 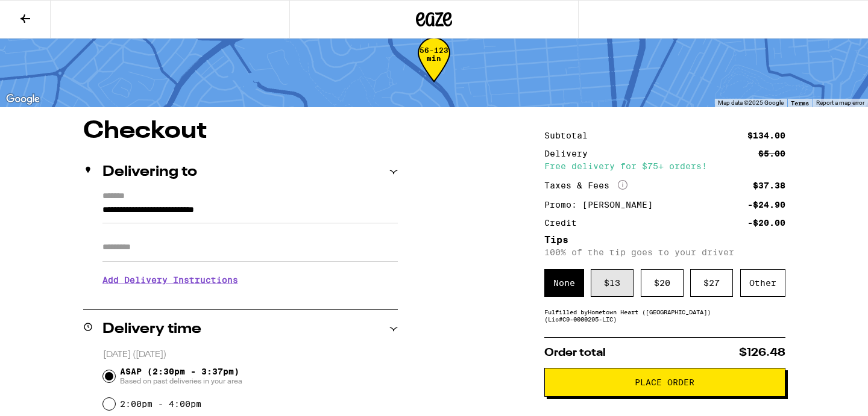 What do you see at coordinates (665, 253) in the screenshot?
I see `p: 100% of the tip goes to your driver` at bounding box center [665, 253].